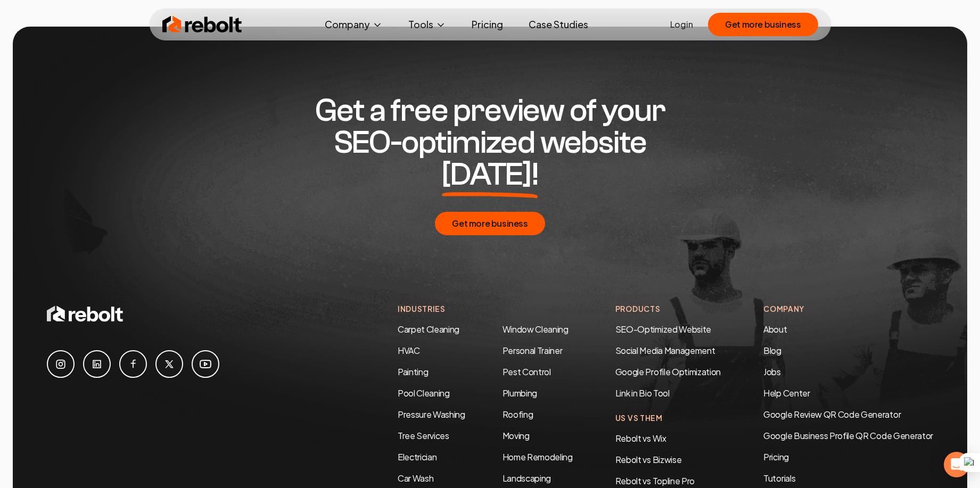  What do you see at coordinates (648, 459) in the screenshot?
I see `a: Rebolt vs Bizwise` at bounding box center [648, 459].